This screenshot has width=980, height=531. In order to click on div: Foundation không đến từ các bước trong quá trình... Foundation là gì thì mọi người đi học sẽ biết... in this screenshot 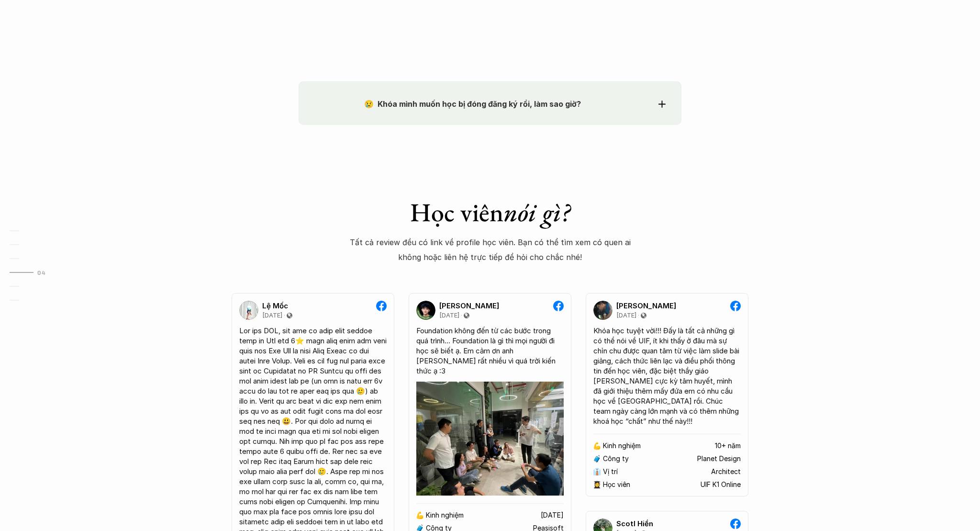, I will do `click(490, 351)`.